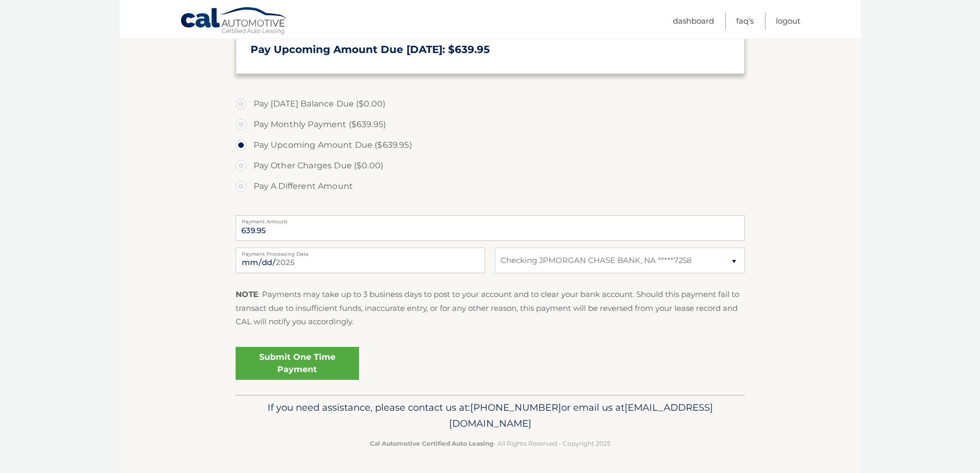  I want to click on a: Submit One Time Payment, so click(297, 363).